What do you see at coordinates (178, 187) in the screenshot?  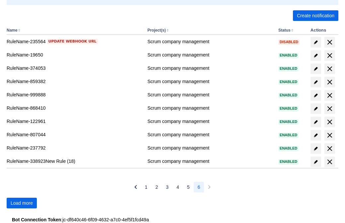 I see `button: Page 4` at bounding box center [178, 187].